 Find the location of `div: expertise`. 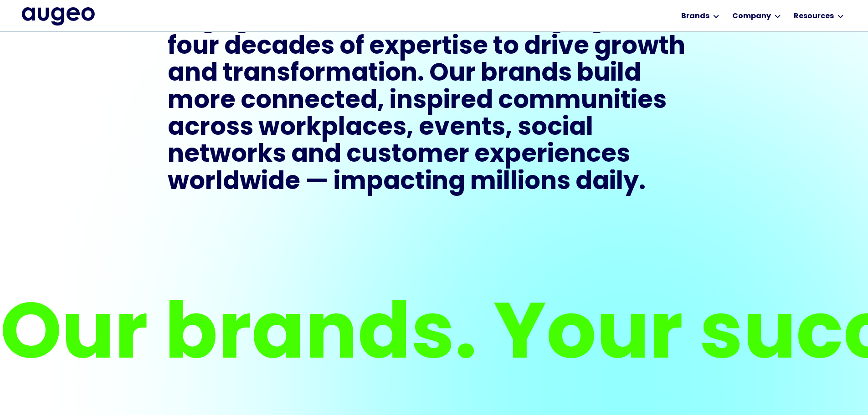

div: expertise is located at coordinates (428, 47).